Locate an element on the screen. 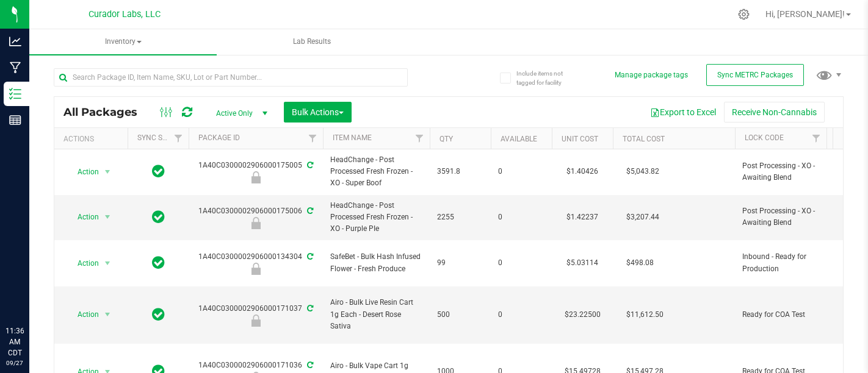  button: Export to Excel is located at coordinates (683, 112).